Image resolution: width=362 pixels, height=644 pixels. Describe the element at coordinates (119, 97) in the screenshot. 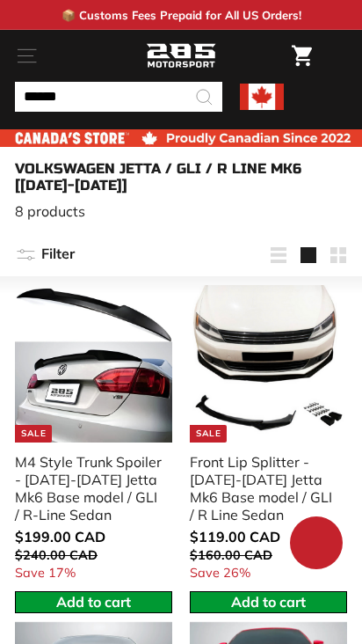

I see `input: Search` at that location.